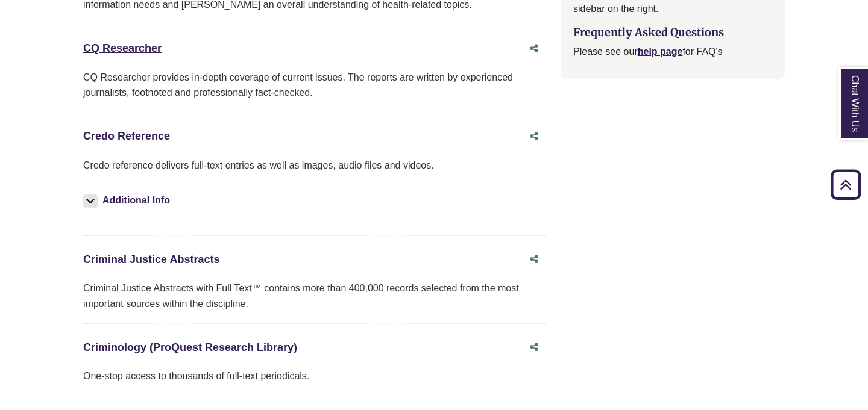  I want to click on div: Criminal Justice Abstracts with Full Text™ contains more than 400,000 records selected from the m..., so click(315, 296).